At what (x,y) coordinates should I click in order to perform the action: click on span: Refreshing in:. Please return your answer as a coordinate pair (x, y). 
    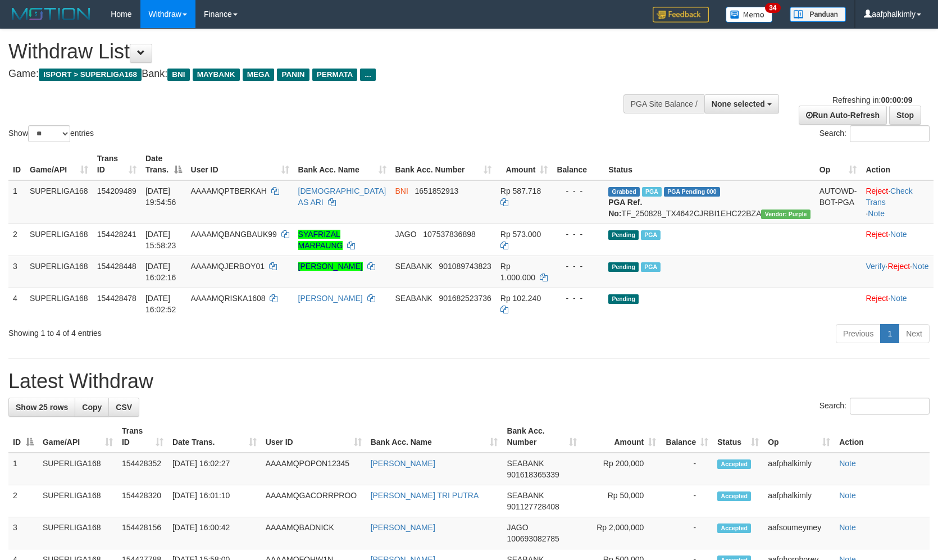
    Looking at the image, I should click on (873, 99).